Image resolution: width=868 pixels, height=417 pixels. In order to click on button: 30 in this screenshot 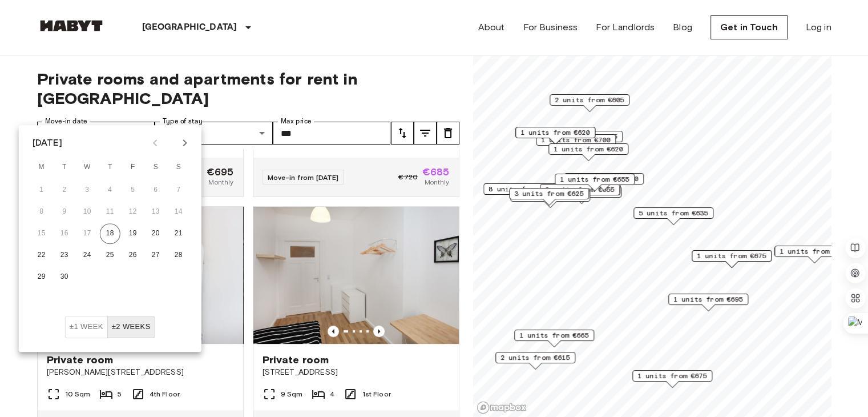, I will do `click(65, 277)`.